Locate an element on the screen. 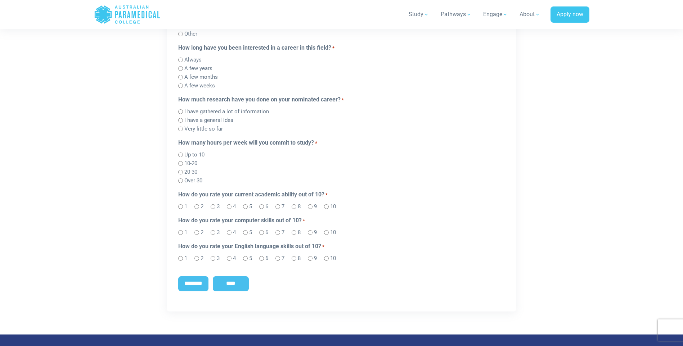  label: I have gathered a lot of information is located at coordinates (226, 112).